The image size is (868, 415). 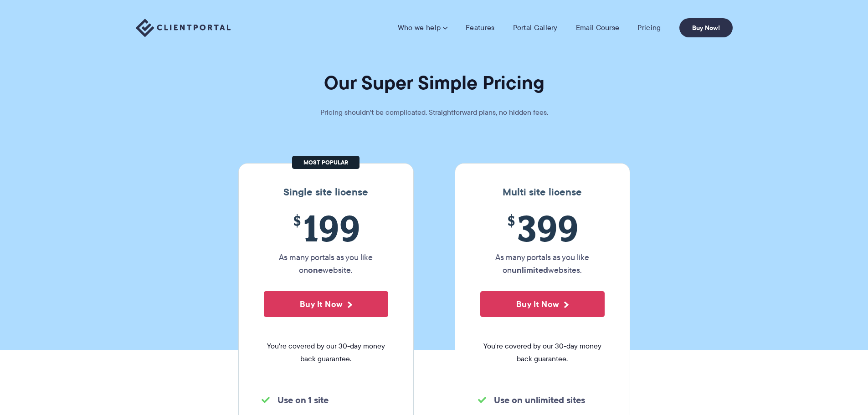 I want to click on a: Who we help, so click(x=422, y=28).